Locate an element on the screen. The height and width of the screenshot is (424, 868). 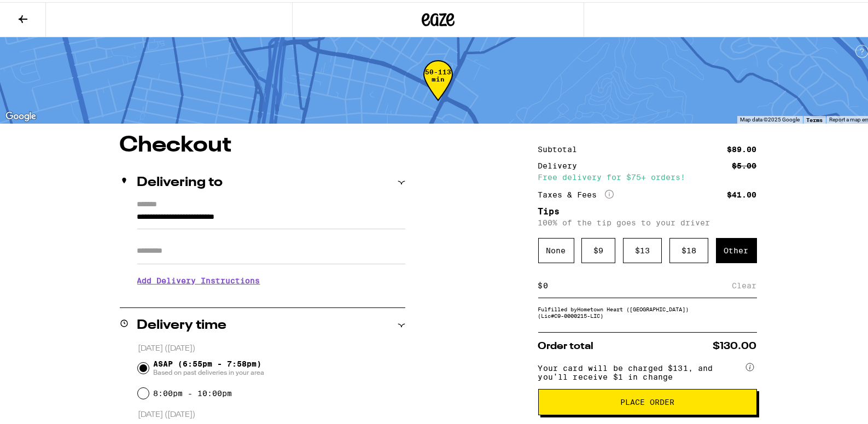
span: Hi. Need any help? is located at coordinates (43, 12).